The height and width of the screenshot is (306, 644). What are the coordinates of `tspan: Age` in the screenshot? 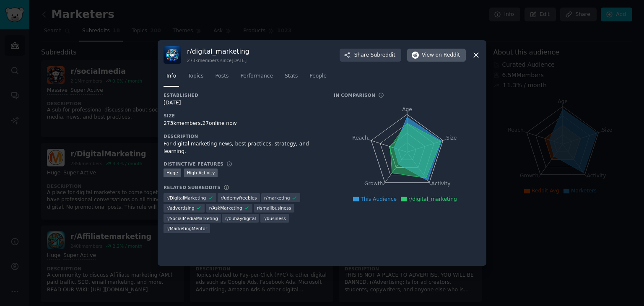 It's located at (407, 110).